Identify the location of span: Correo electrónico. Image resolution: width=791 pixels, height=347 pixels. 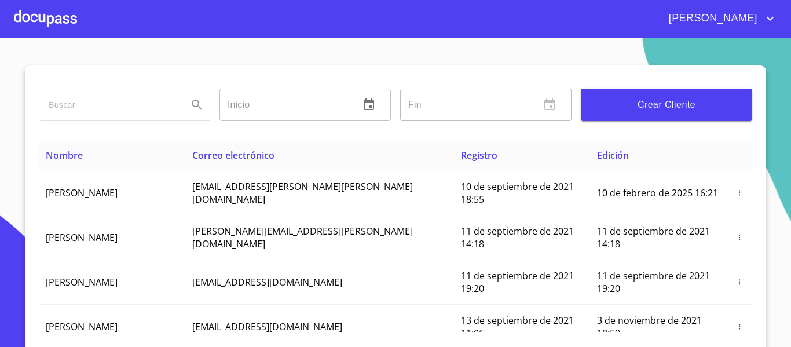
(233, 155).